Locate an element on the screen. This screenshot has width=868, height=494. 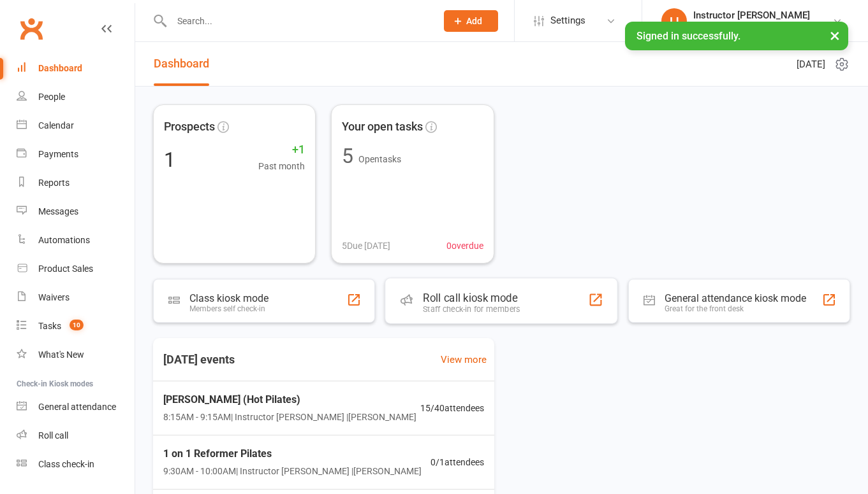
div: Members self check-in is located at coordinates (229, 309).